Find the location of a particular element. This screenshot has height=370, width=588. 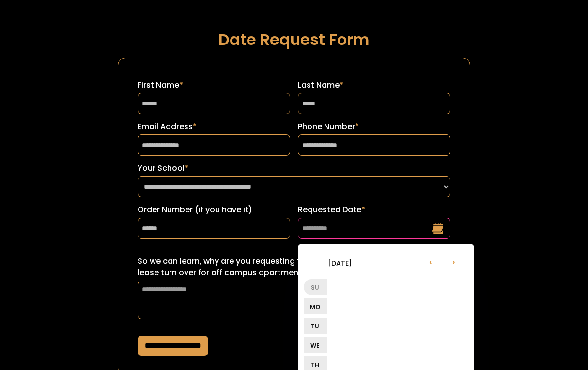

label: Your School is located at coordinates (294, 169).